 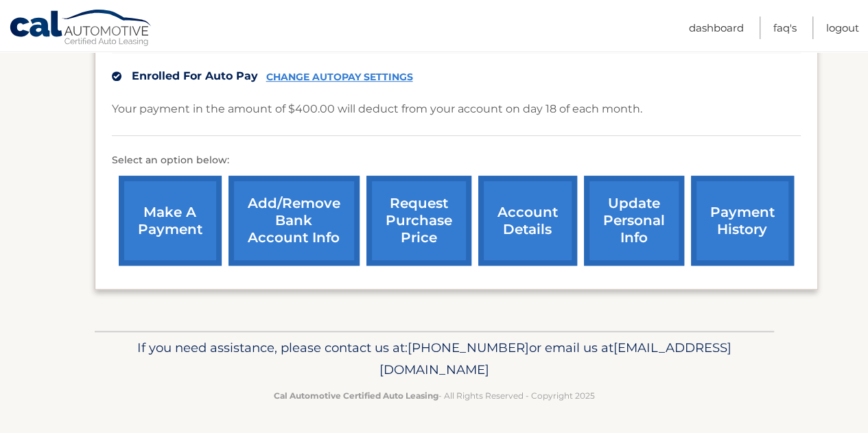 I want to click on p: If you need assistance, please contact us at: or email us at, so click(x=434, y=359).